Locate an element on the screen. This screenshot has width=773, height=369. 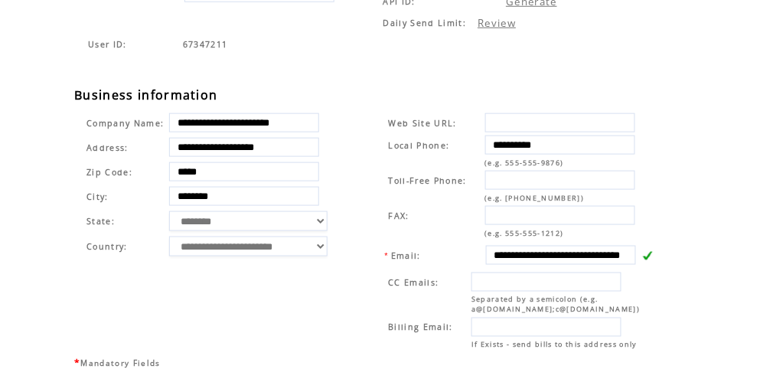
a: Review is located at coordinates (497, 23).